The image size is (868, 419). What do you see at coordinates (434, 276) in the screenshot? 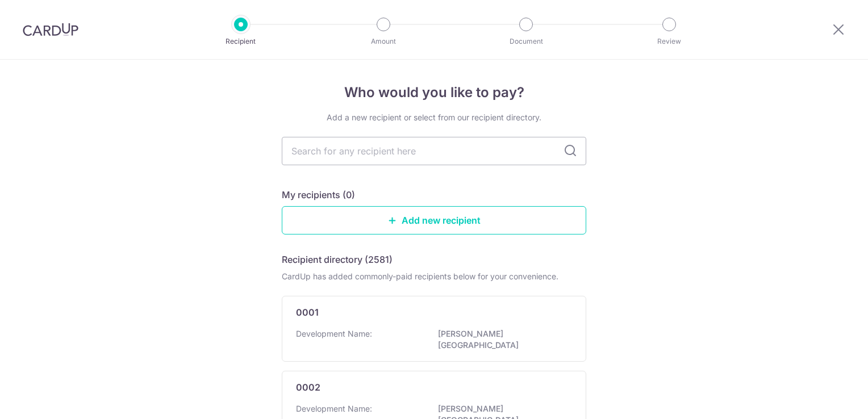
I see `div: CardUp has added commonly-paid recipients below for your convenience.` at bounding box center [434, 276].